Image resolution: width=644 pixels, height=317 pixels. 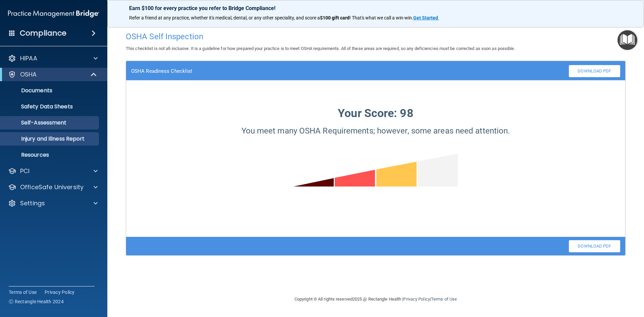 I want to click on span: Ⓒ Rectangle Health 2024, so click(x=36, y=302).